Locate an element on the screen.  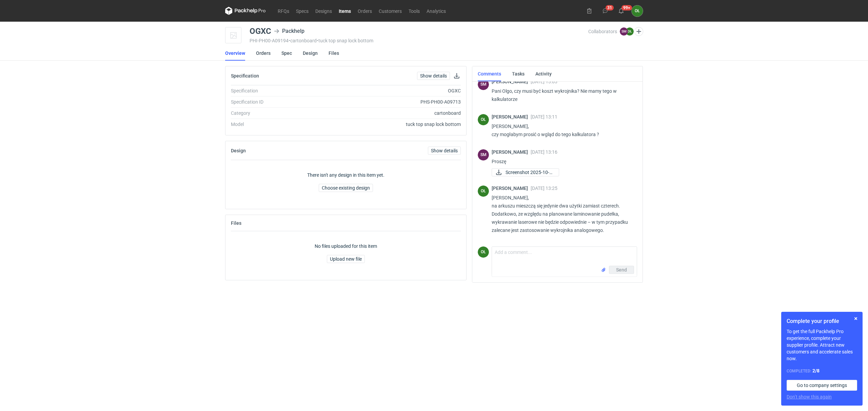
button: Don’t show this again is located at coordinates (808, 397).